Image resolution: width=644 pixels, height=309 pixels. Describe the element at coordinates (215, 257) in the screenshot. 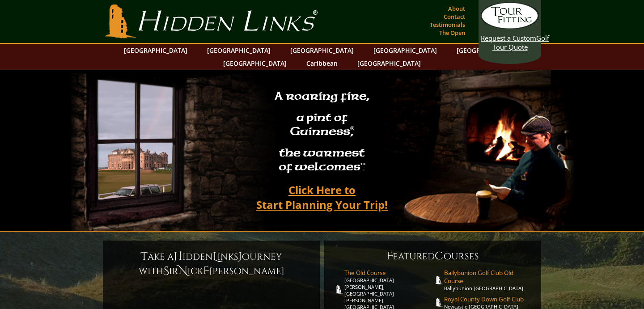

I see `span: L` at that location.